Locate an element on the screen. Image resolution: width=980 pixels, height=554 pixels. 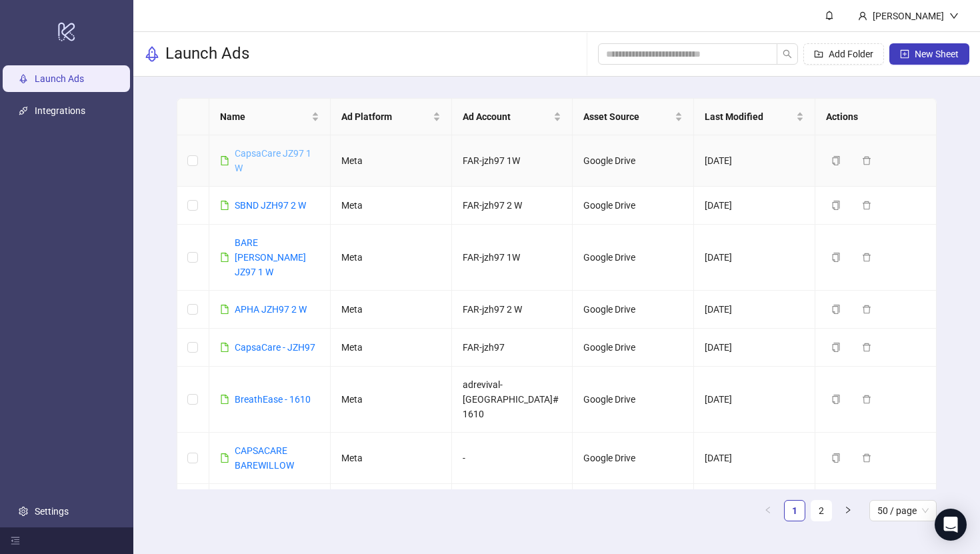
span: New Sheet is located at coordinates (936, 54).